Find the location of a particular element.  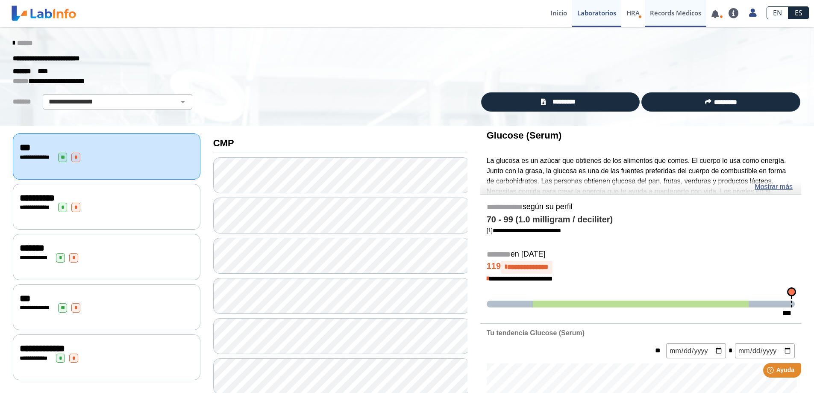

p: La glucosa es un azúcar que obtienes de los alimentos que comes. El cuerpo lo usa como energía. J... is located at coordinates (641, 186).